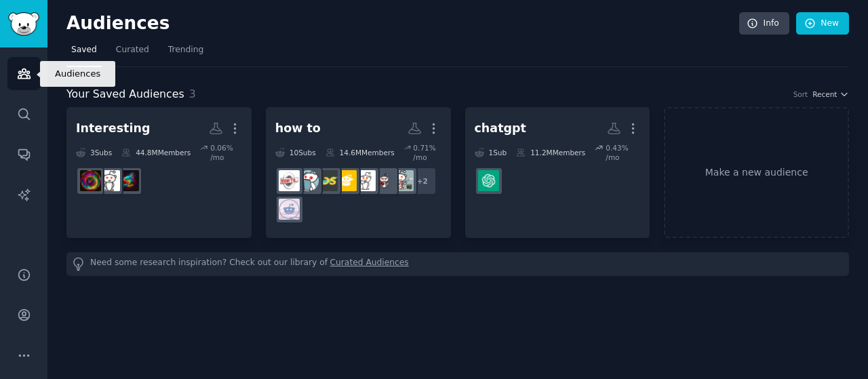  What do you see at coordinates (298, 129) in the screenshot?
I see `div: how to` at bounding box center [298, 129].